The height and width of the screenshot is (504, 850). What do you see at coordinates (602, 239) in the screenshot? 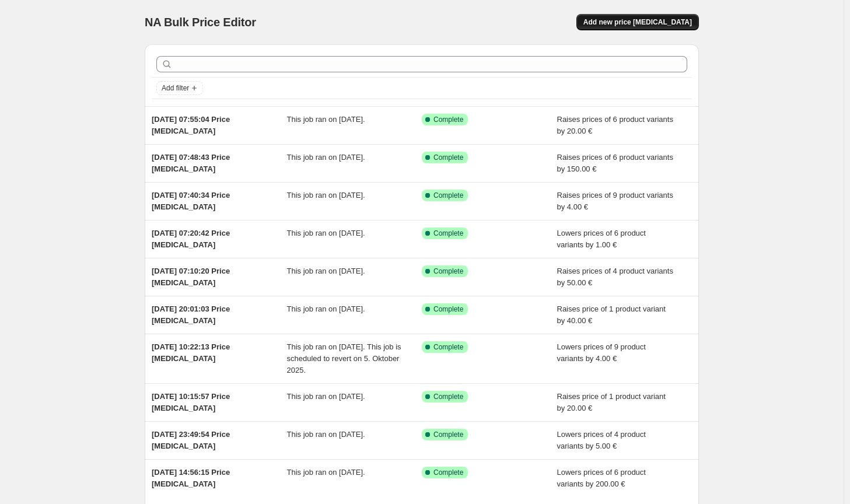
I see `span: Lowers prices of 6 product variants by 1.00 €` at bounding box center [602, 239].